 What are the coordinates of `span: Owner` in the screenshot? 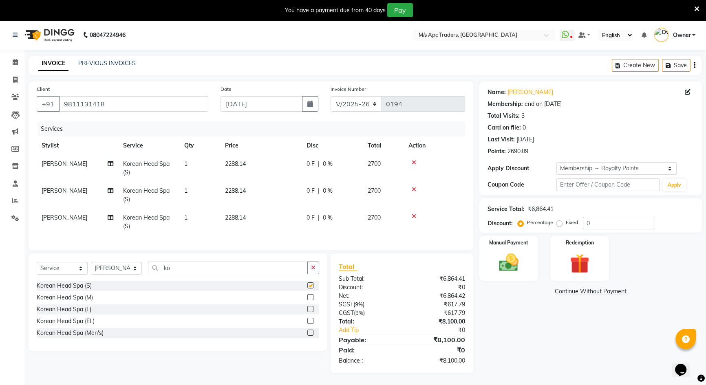 It's located at (682, 35).